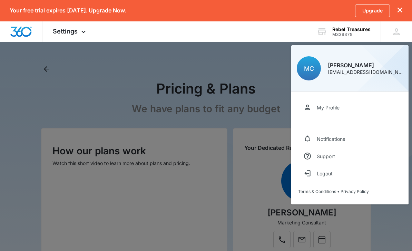  What do you see at coordinates (326, 156) in the screenshot?
I see `div: Support` at bounding box center [326, 156].